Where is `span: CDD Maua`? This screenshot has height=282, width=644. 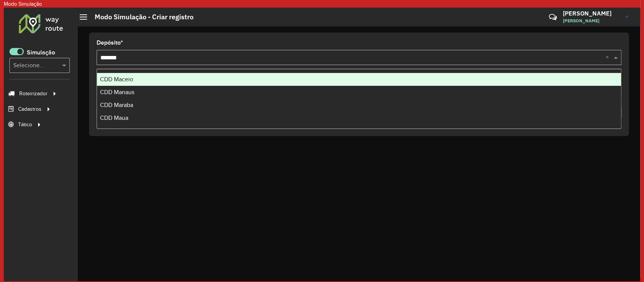 span: CDD Maua is located at coordinates (114, 118).